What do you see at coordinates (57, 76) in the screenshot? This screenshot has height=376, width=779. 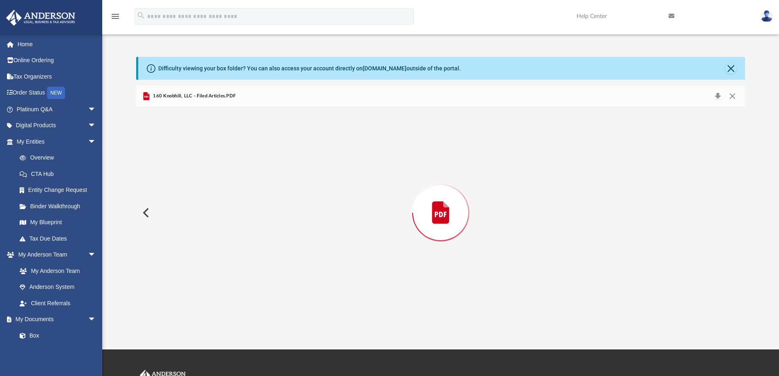 I see `a: Tax Organizers` at bounding box center [57, 76].